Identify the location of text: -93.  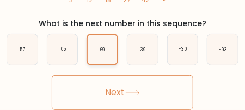
(222, 49).